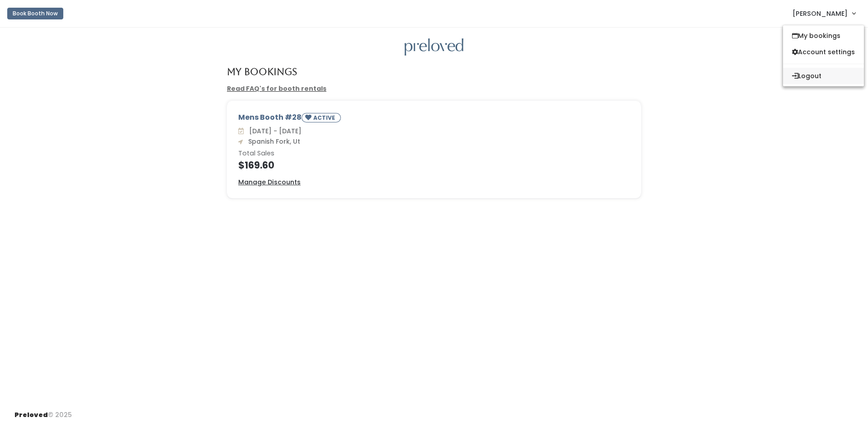 The width and height of the screenshot is (868, 427). What do you see at coordinates (325, 117) in the screenshot?
I see `small: ACTIVE` at bounding box center [325, 117].